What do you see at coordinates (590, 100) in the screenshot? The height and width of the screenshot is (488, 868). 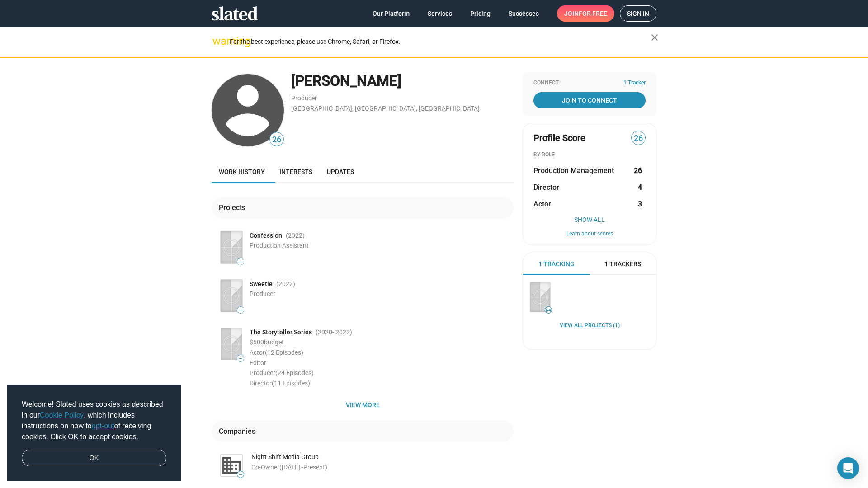 I see `a: Join To Connect` at bounding box center [590, 100].